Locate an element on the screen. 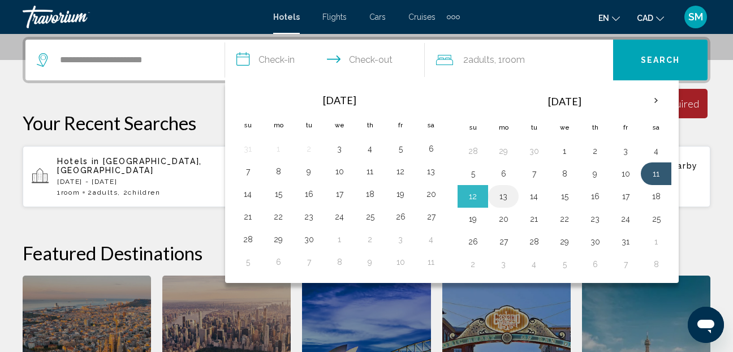  span: Search is located at coordinates (661, 61).